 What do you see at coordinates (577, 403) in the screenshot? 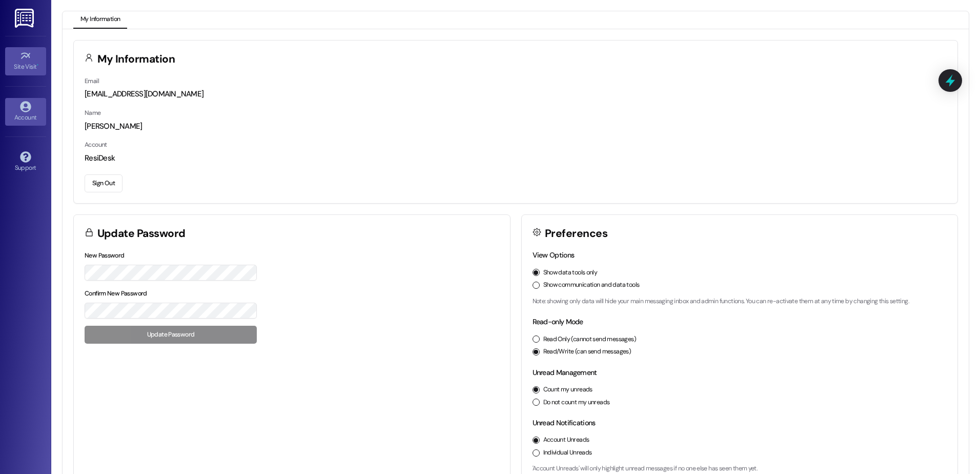
I see `label: Do not count my unreads` at bounding box center [577, 403].